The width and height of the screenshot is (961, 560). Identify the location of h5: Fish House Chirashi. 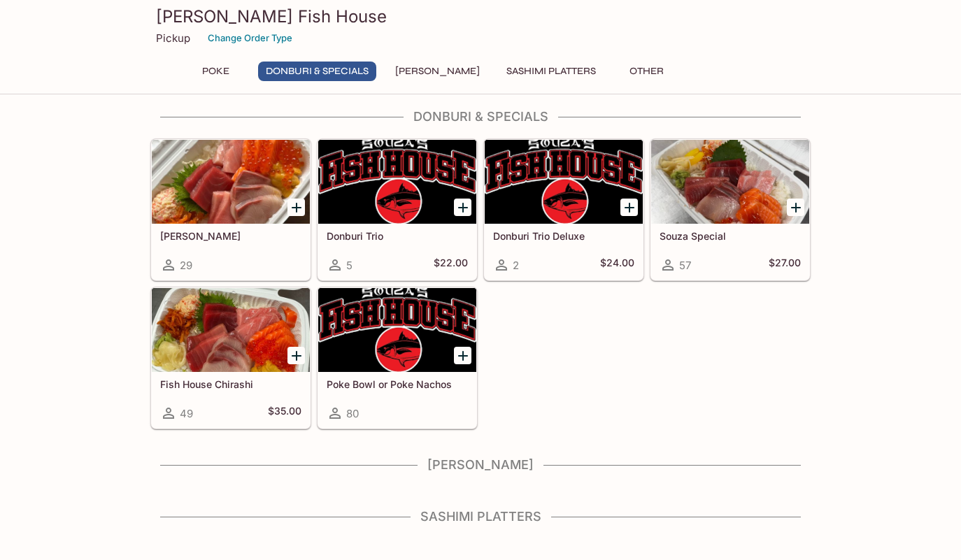
(231, 384).